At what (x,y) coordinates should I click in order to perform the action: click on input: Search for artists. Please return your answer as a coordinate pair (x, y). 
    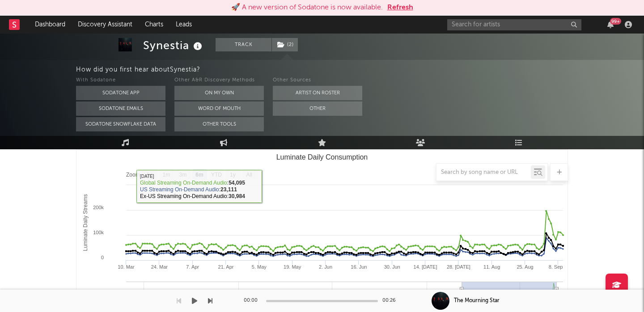
    Looking at the image, I should click on (514, 25).